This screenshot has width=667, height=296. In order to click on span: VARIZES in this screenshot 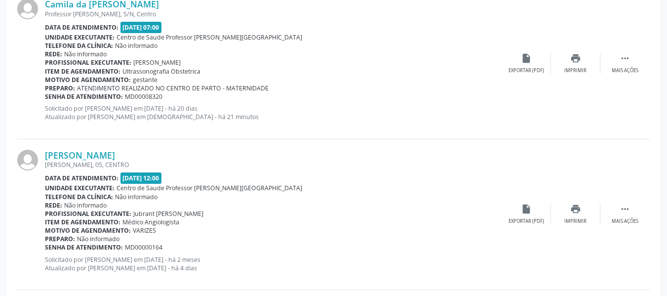, I will do `click(144, 230)`.